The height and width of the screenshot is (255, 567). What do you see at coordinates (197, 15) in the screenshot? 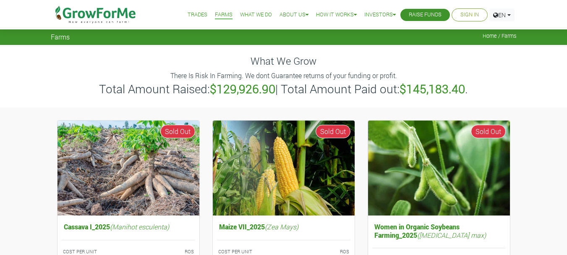
I see `a: Trades` at bounding box center [197, 15].